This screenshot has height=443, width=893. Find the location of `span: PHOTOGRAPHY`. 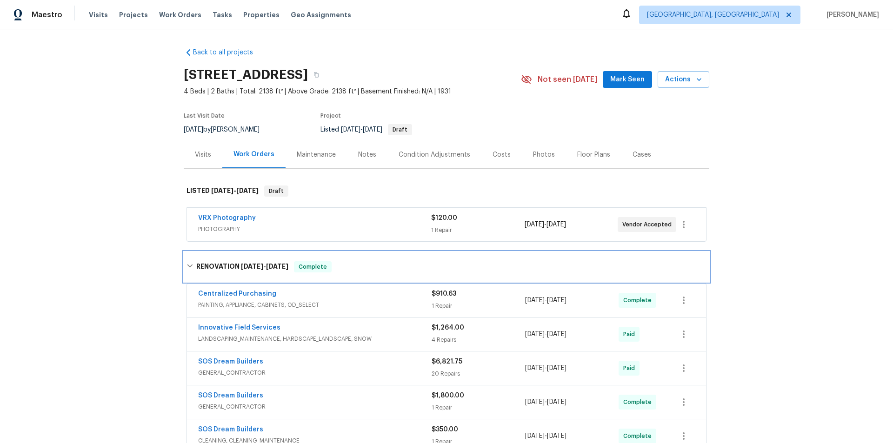

span: PHOTOGRAPHY is located at coordinates (314, 229).